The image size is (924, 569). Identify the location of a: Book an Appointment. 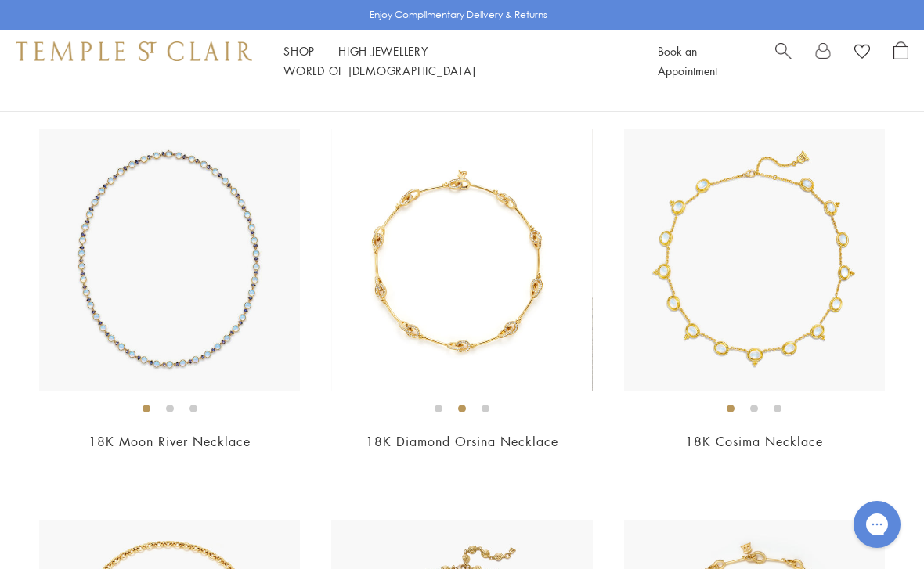
(687, 60).